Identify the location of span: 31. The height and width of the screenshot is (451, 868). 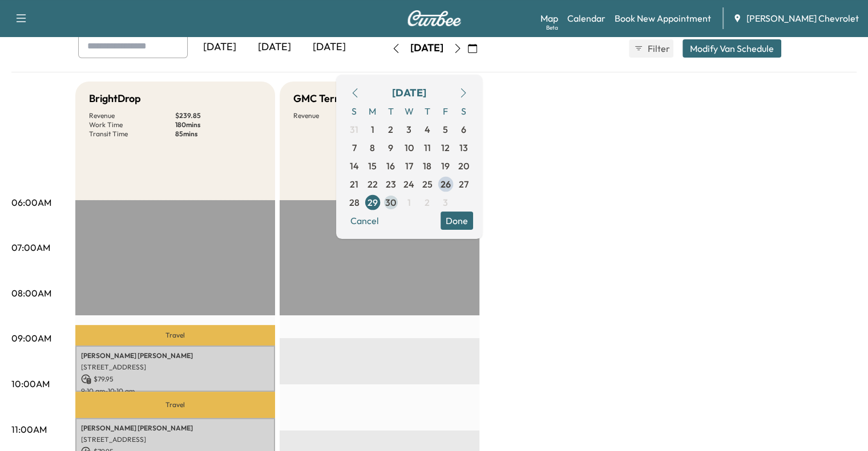
(354, 130).